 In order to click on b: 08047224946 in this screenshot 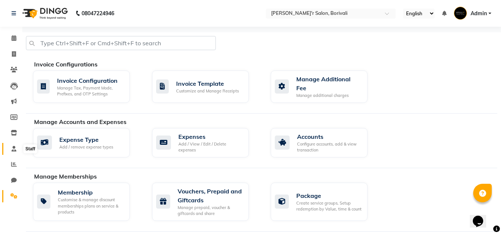, I will do `click(98, 13)`.